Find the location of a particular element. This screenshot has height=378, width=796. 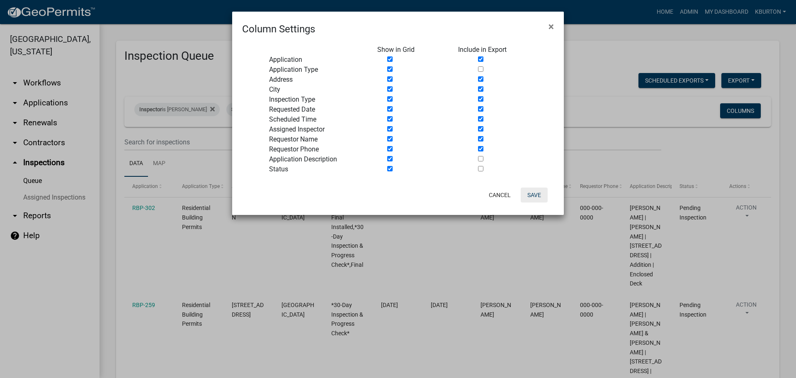

div: Show in Grid is located at coordinates (412, 50).